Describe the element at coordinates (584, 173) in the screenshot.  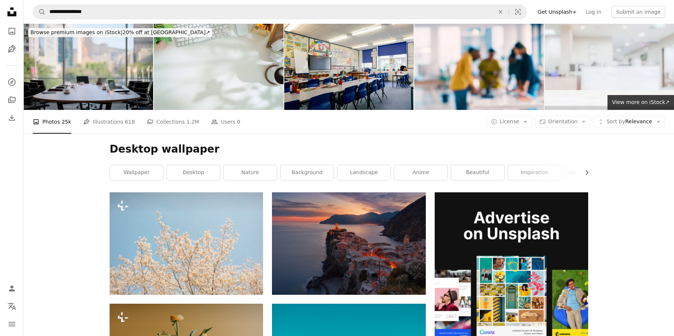
I see `button: scroll list to the right` at that location.